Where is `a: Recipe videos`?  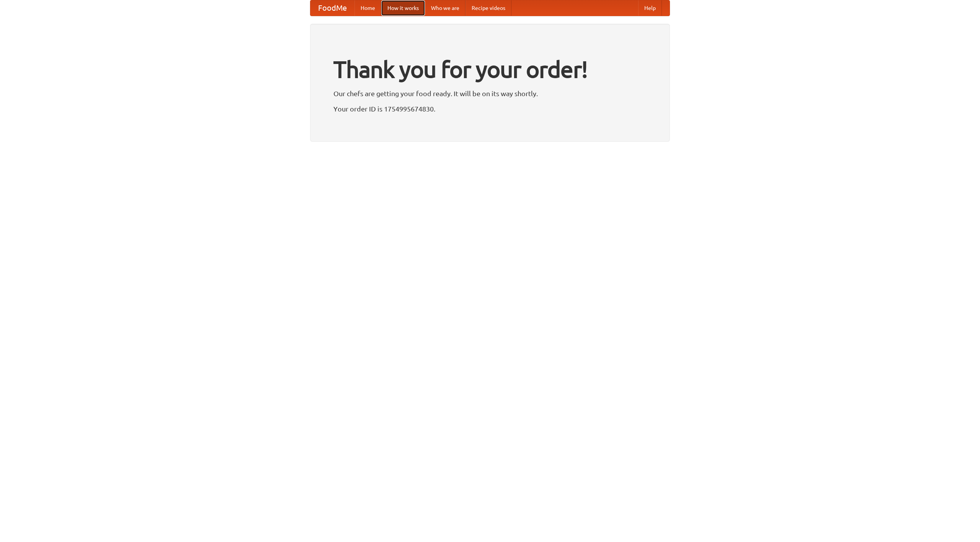 a: Recipe videos is located at coordinates (489, 8).